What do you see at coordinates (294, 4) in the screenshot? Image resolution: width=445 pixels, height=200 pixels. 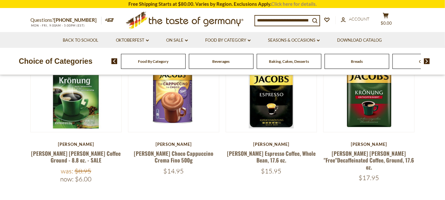 I see `a: Click here for details.` at bounding box center [294, 4].